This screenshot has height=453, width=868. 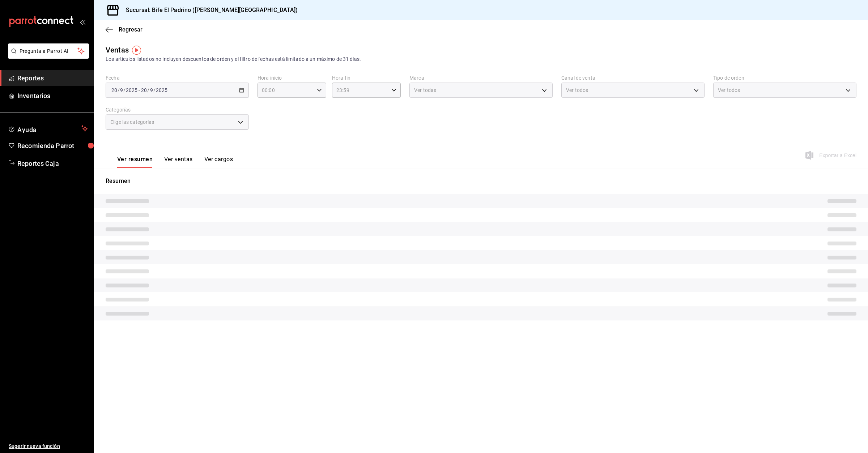 What do you see at coordinates (175, 162) in the screenshot?
I see `div: navigation tabs` at bounding box center [175, 162].